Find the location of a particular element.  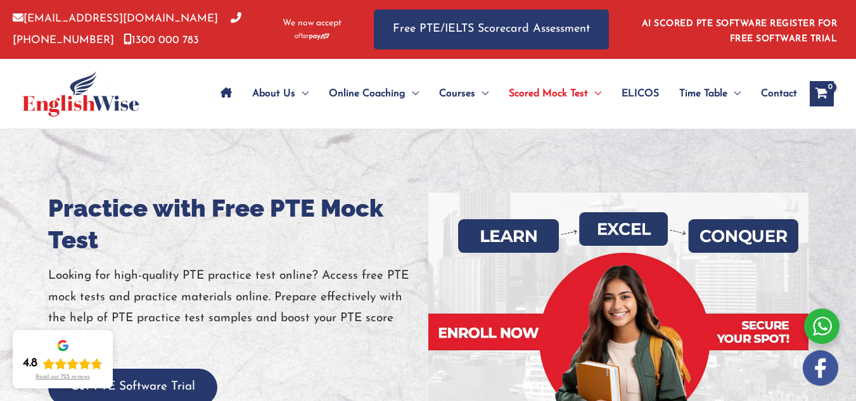

span: ELICOS is located at coordinates (640, 94).